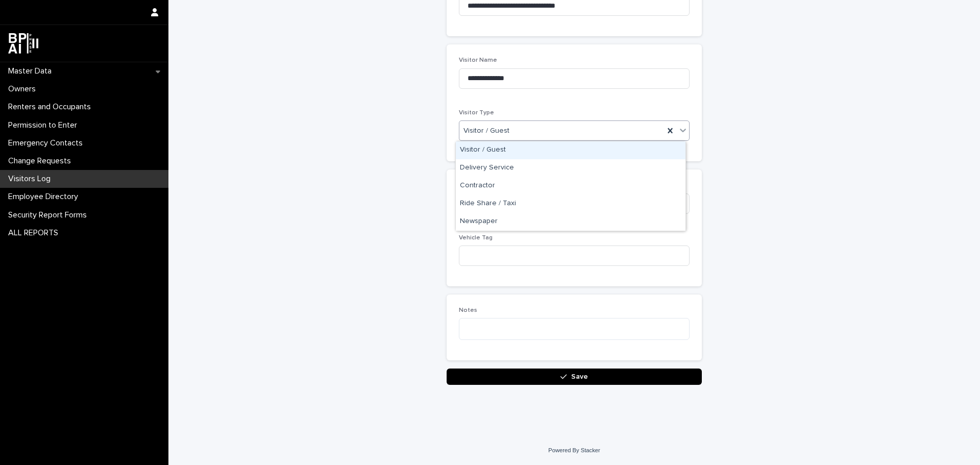  Describe the element at coordinates (476, 113) in the screenshot. I see `span: Visitor Type` at that location.